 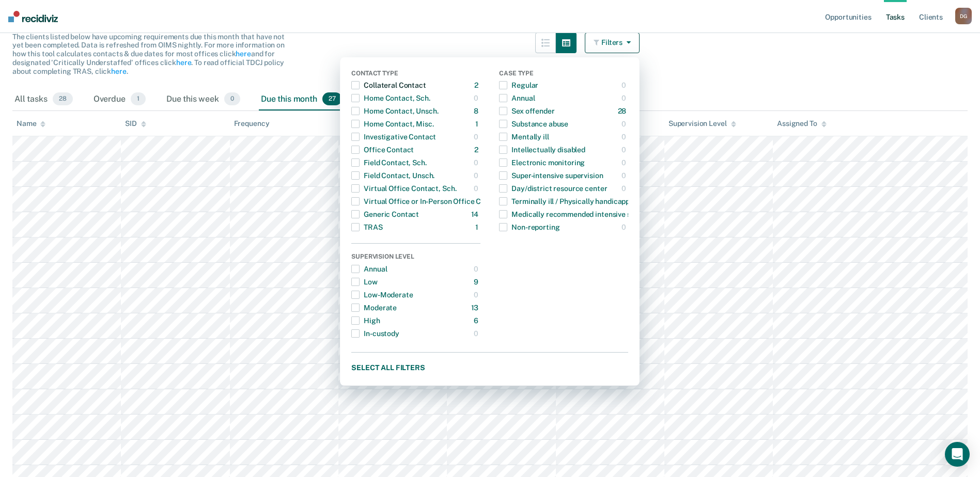 What do you see at coordinates (551, 175) in the screenshot?
I see `div: Super-intensive supervision` at bounding box center [551, 175].